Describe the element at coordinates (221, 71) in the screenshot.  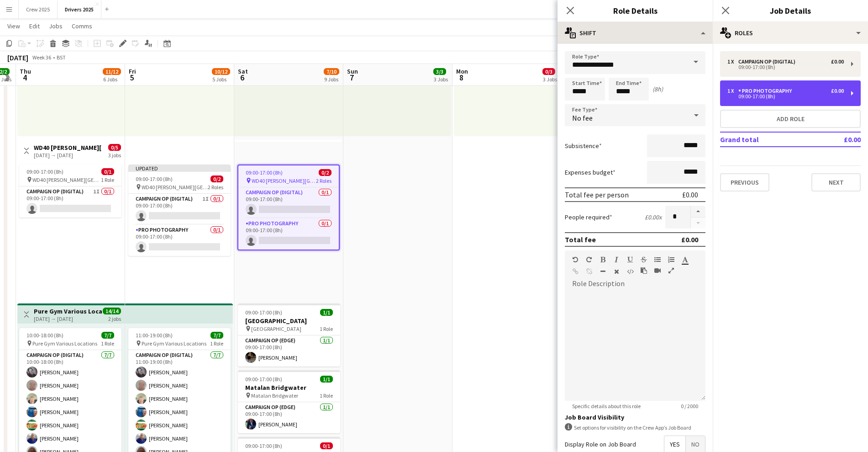
I see `span: 10/12` at that location.